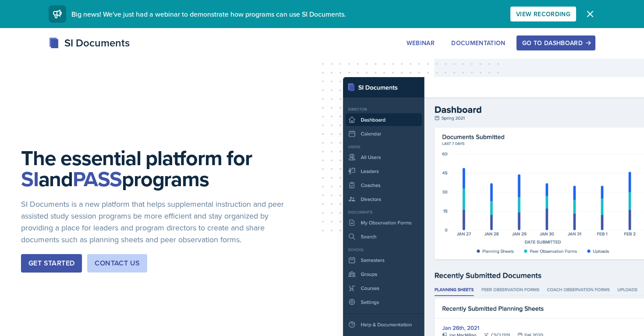 The width and height of the screenshot is (644, 336). I want to click on div: Webinar, so click(421, 43).